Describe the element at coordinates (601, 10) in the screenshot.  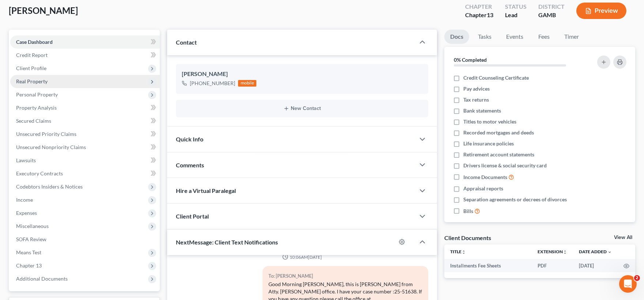
I see `button: Preview` at that location.